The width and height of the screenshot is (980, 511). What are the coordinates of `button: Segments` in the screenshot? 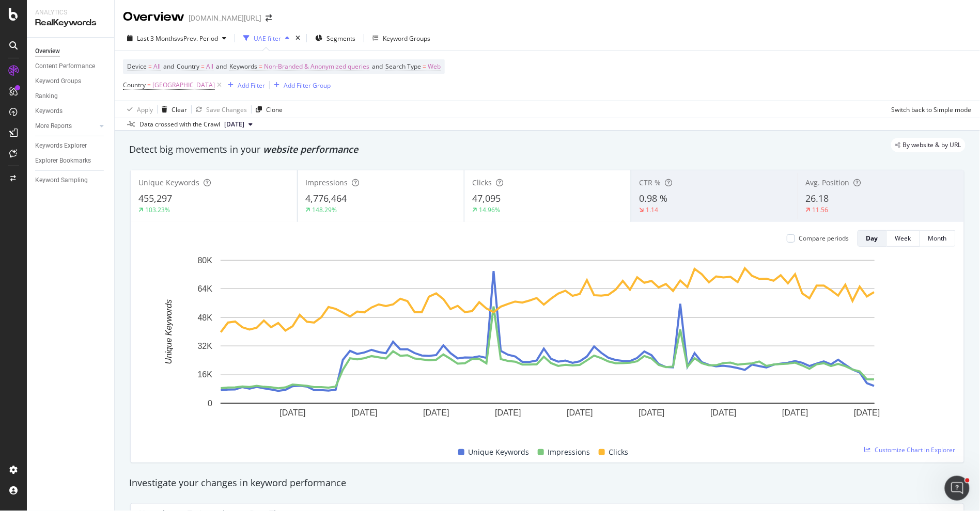 It's located at (335, 38).